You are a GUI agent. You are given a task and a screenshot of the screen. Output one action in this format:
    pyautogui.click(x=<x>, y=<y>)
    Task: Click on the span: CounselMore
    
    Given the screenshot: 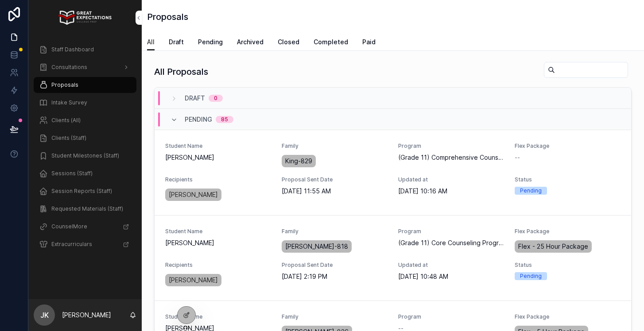 What is the action you would take?
    pyautogui.click(x=69, y=226)
    